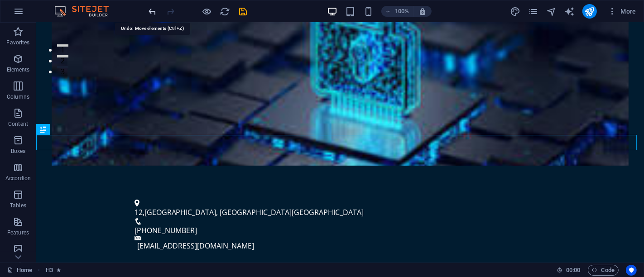 The height and width of the screenshot is (277, 644). I want to click on p: Features, so click(18, 233).